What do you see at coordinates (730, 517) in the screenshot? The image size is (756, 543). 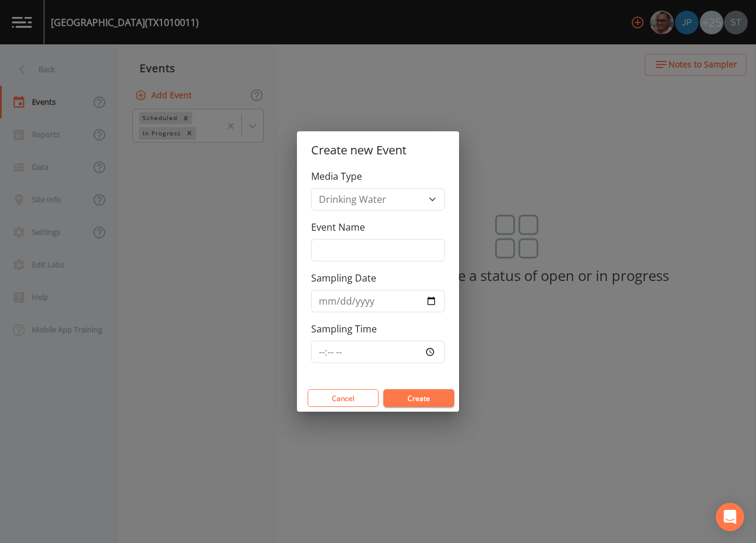 I see `div: Open Intercom Messenger` at bounding box center [730, 517].